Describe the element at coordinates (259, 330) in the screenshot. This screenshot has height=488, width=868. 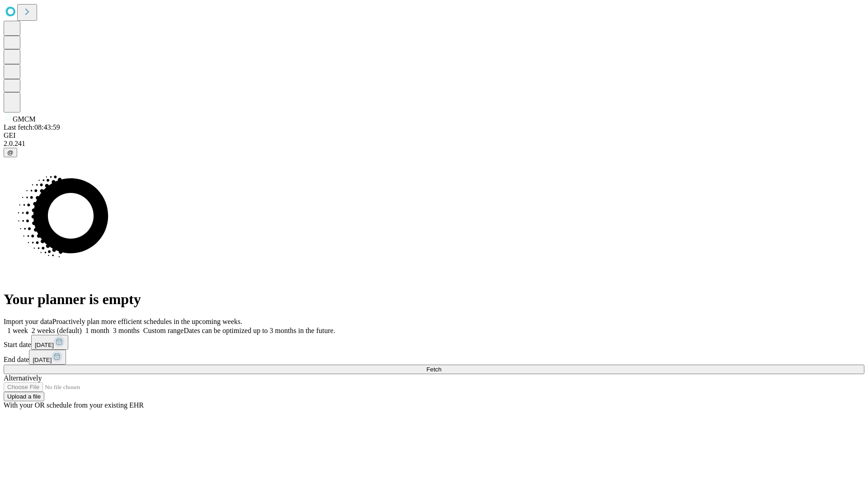
I see `span: Dates can be optimized up to 3 months in the future.` at that location.